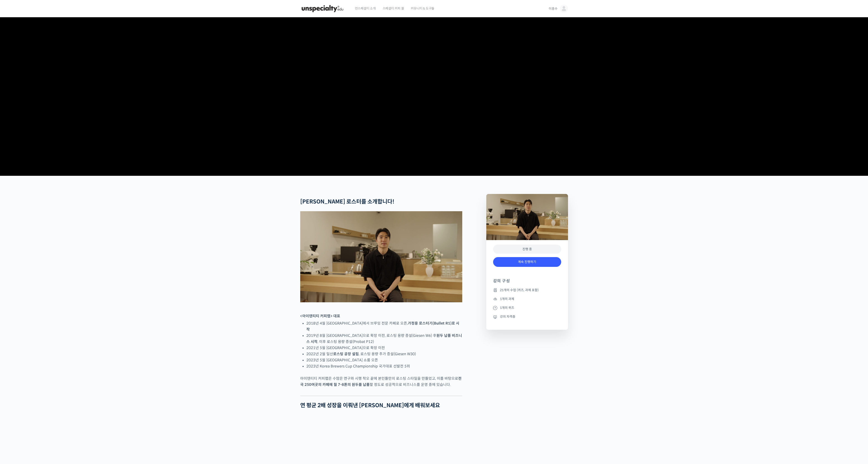 This screenshot has height=464, width=868. What do you see at coordinates (381, 382) in the screenshot?
I see `p: 아이덴티티 커피랩은 수많은 연구와 시행 착오 끝에 본인들만의 로스팅 스타일을 만들었고, 이를 바탕으로 할 정도로 성공적으로 비즈니스를 운영 중에 있습니다.` at bounding box center [381, 382].